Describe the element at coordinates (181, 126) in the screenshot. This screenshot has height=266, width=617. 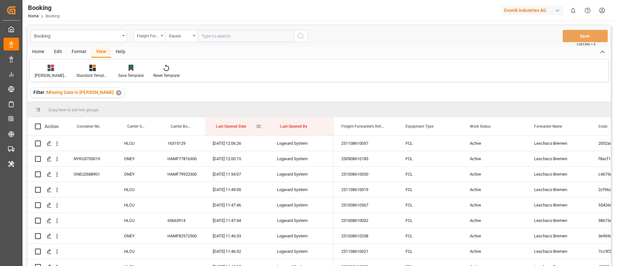
I see `span: Carrier Booking No.` at that location.